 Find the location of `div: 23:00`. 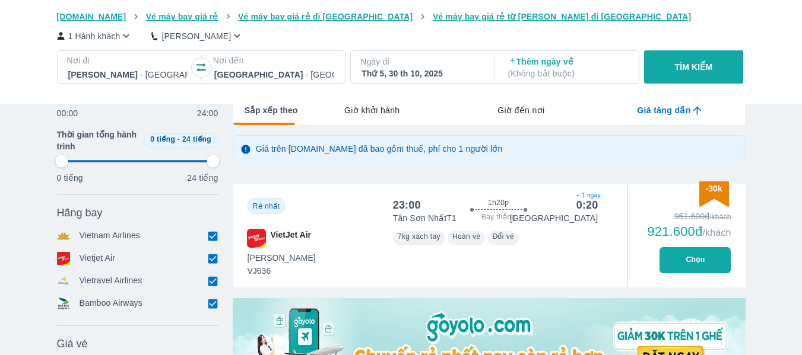

div: 23:00 is located at coordinates (406, 205).